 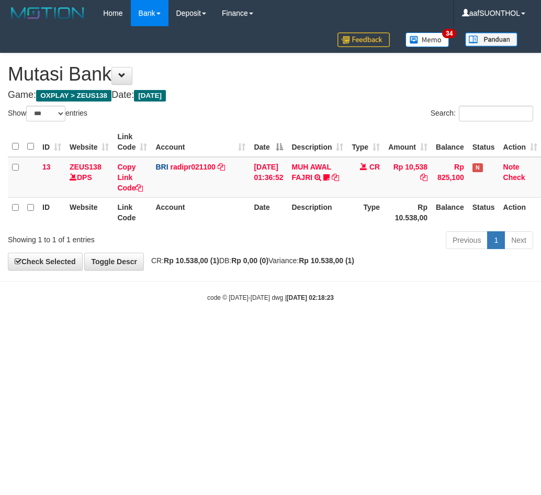 What do you see at coordinates (366, 142) in the screenshot?
I see `th: Type: activate to sort column ascending` at bounding box center [366, 142].